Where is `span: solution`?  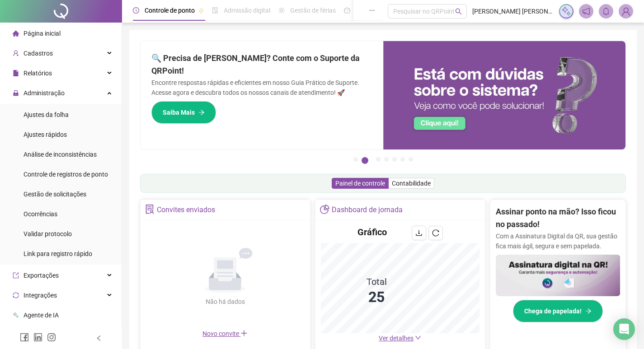 span: solution is located at coordinates (150, 209).